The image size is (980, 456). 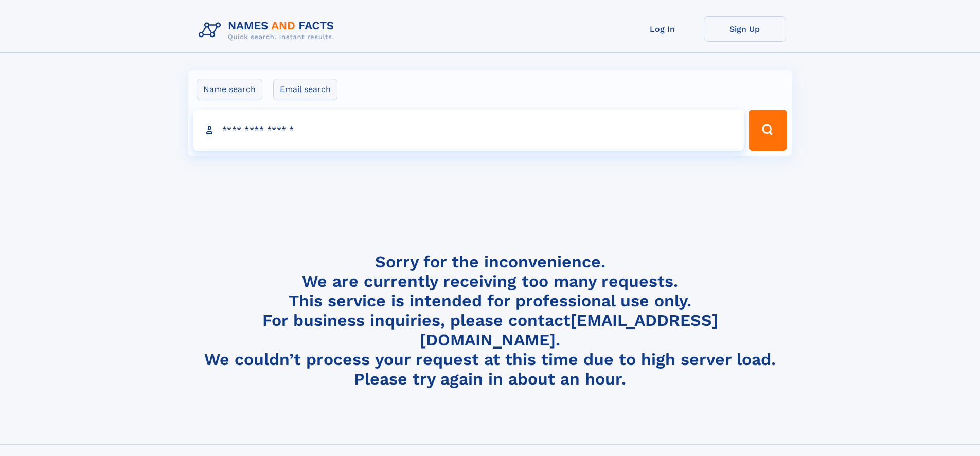 I want to click on a: Log In, so click(x=662, y=29).